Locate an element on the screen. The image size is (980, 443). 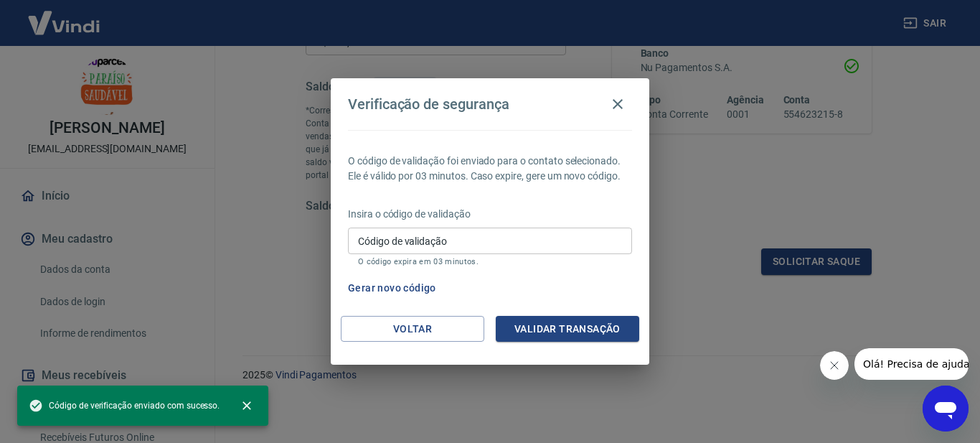
span: Olá! Precisa de ajuda? is located at coordinates (65, 16).